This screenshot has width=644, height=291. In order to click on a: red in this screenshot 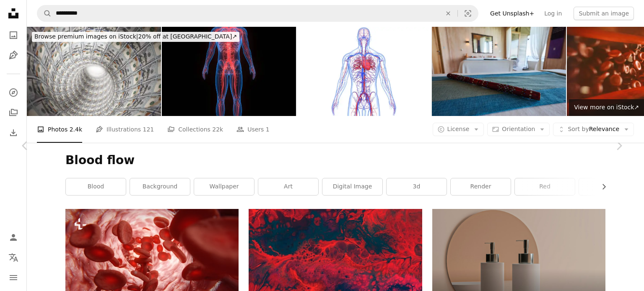, I will do `click(545, 187)`.